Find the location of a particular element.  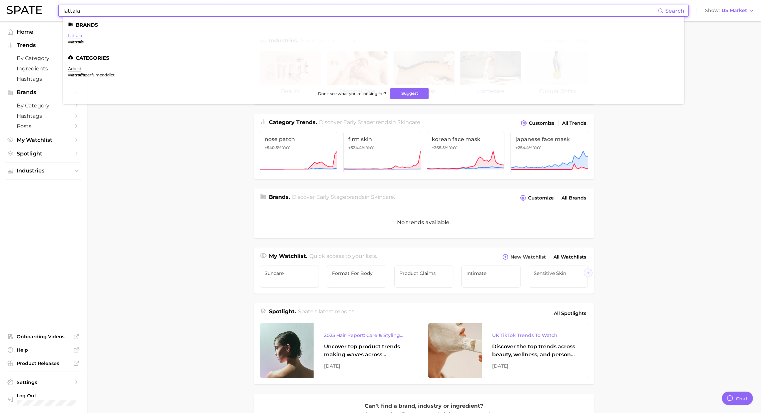

button: Suggest is located at coordinates (410, 93).